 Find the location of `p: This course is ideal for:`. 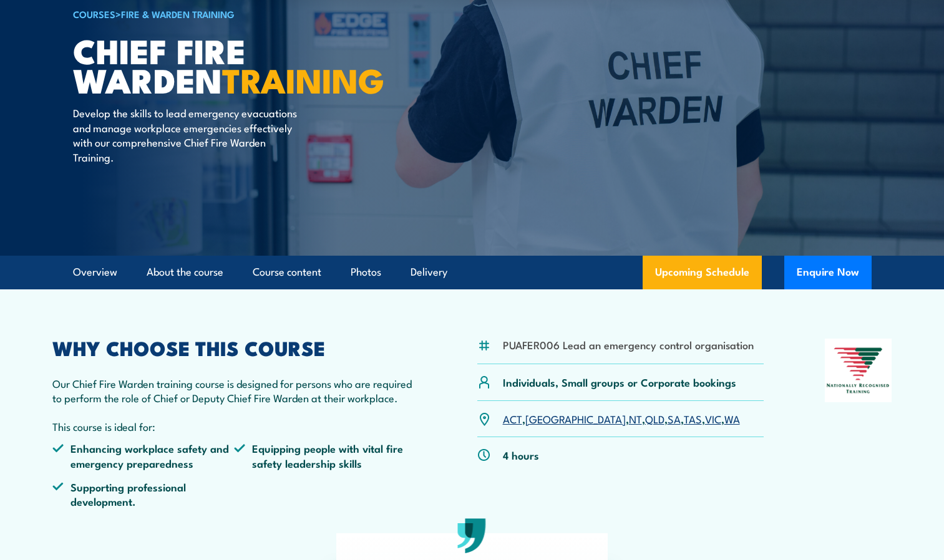

p: This course is ideal for: is located at coordinates (234, 426).